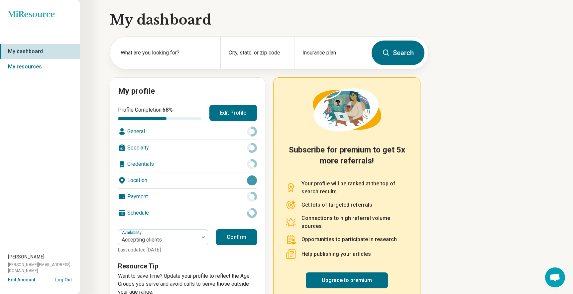 This screenshot has width=573, height=294. What do you see at coordinates (233, 113) in the screenshot?
I see `button: Edit Profile` at bounding box center [233, 113].